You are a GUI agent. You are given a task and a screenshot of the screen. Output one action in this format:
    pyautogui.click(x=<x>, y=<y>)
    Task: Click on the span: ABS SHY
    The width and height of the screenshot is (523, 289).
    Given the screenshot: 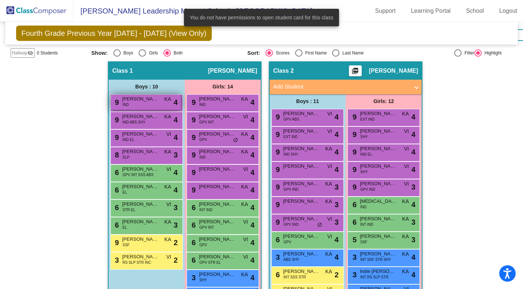 What is the action you would take?
    pyautogui.click(x=291, y=259)
    